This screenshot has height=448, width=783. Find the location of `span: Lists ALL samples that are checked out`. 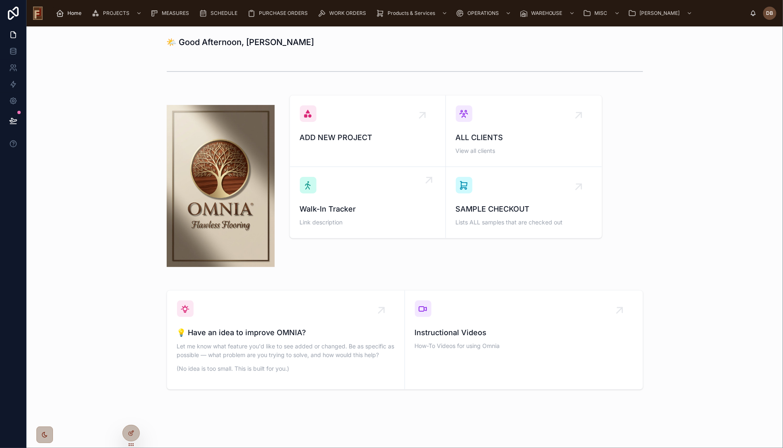

span: Lists ALL samples that are checked out is located at coordinates (524, 222).